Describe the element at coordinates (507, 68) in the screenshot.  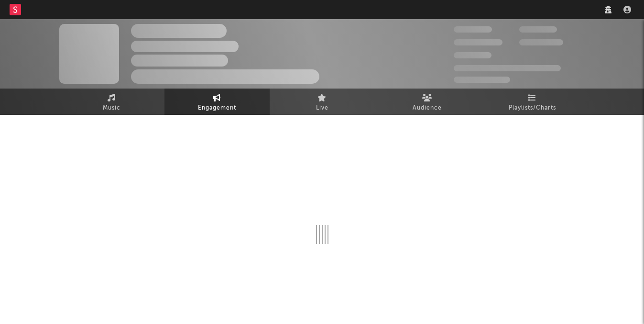
I see `span: 50,000,000 Monthly Listeners` at that location.